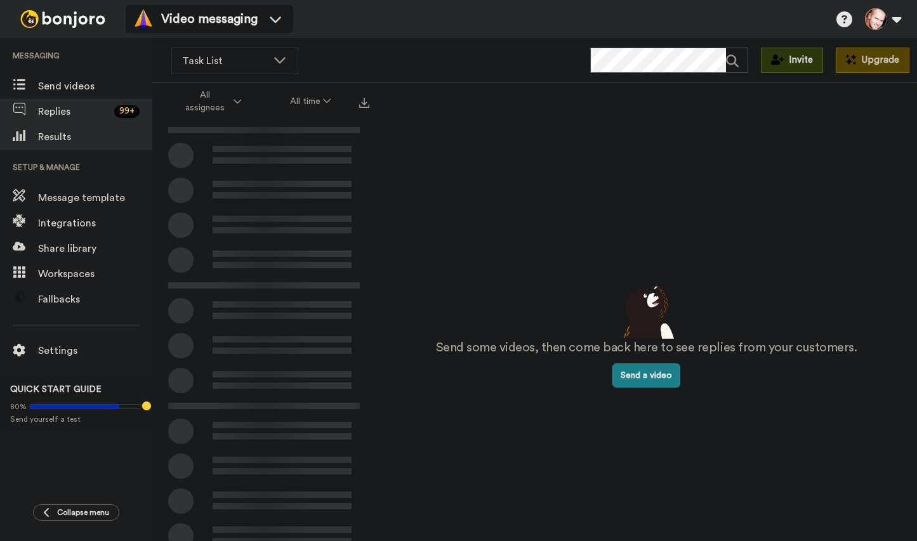 The image size is (917, 541). Describe the element at coordinates (364, 101) in the screenshot. I see `button: Export all results that match these filters now.` at that location.